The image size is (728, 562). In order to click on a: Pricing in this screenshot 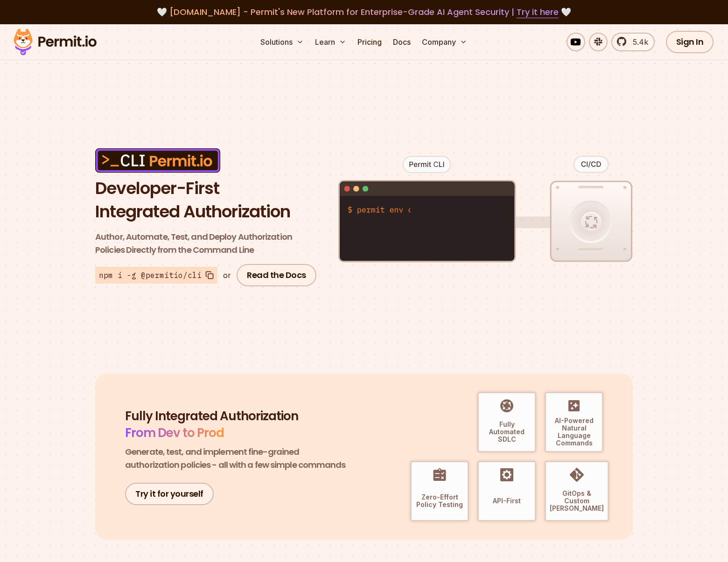, I will do `click(370, 42)`.